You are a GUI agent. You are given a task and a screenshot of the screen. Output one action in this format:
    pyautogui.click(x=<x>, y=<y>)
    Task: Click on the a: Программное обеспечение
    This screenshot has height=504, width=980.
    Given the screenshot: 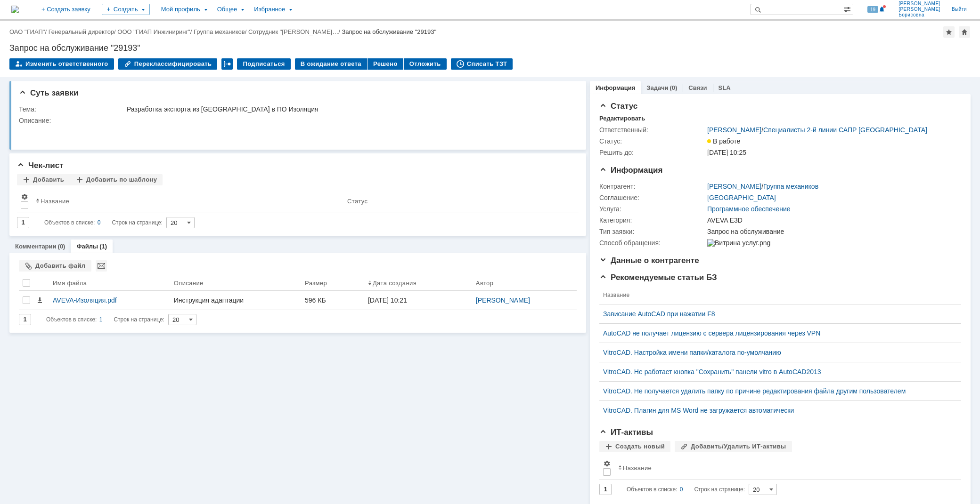 What is the action you would take?
    pyautogui.click(x=749, y=209)
    